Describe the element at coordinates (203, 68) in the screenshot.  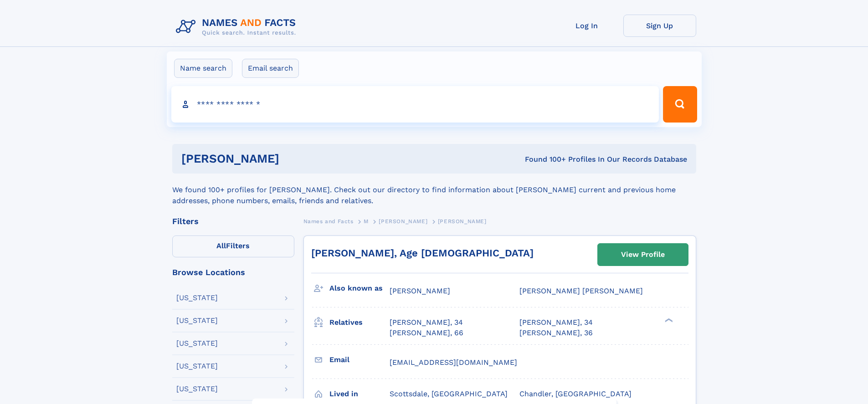
I see `label: Name search` at that location.